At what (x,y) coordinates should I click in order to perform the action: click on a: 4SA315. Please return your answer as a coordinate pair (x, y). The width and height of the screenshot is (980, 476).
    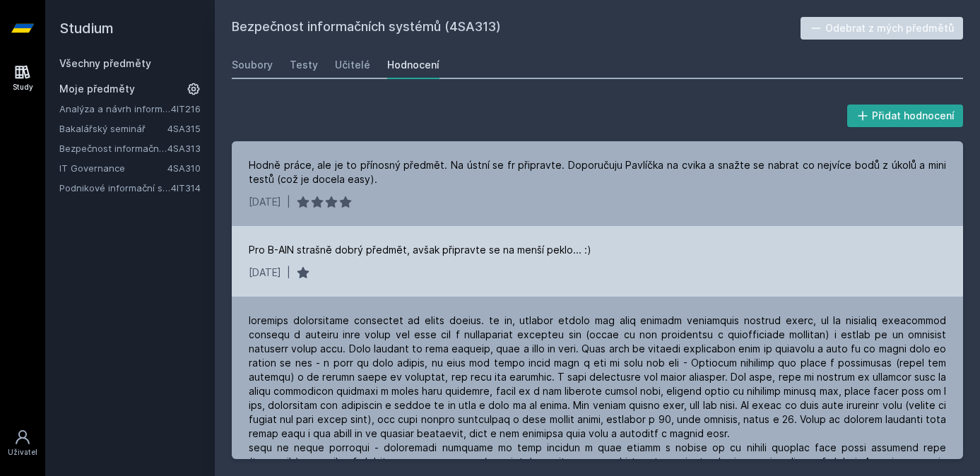
    Looking at the image, I should click on (184, 129).